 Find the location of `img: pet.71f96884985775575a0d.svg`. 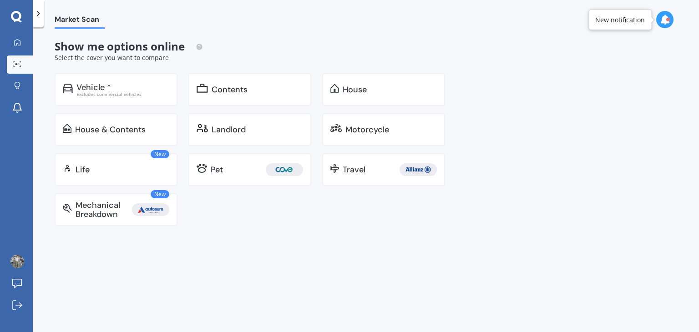

img: pet.71f96884985775575a0d.svg is located at coordinates (202, 168).